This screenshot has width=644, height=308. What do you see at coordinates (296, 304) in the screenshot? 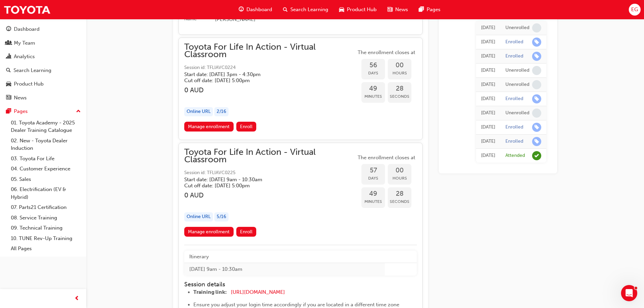
I see `span: Ensure you adjust your login time accordingly if you are located in a different time zone` at bounding box center [296, 304].